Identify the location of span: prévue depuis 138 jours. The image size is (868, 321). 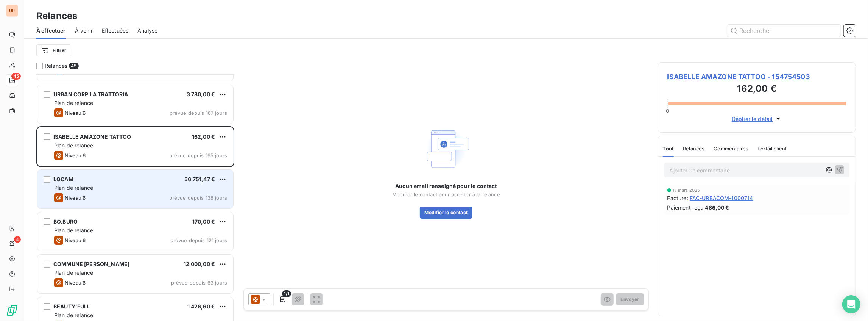
(198, 198).